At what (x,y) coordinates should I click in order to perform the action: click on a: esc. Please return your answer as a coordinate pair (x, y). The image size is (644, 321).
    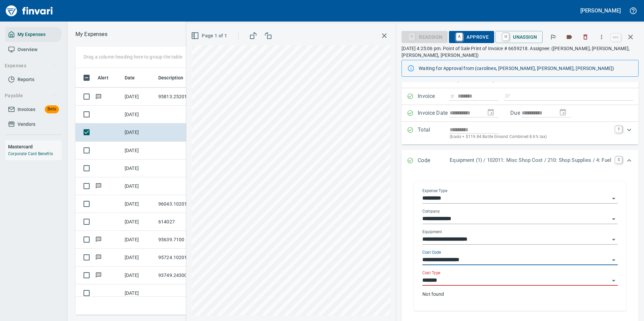
    Looking at the image, I should click on (616, 37).